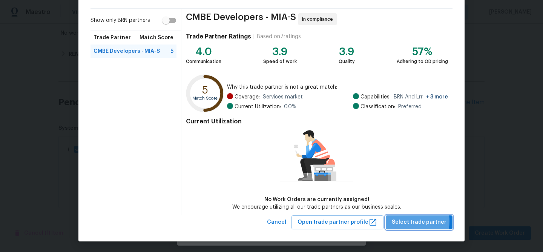  Describe the element at coordinates (419, 222) in the screenshot. I see `button: Select trade partner` at that location.